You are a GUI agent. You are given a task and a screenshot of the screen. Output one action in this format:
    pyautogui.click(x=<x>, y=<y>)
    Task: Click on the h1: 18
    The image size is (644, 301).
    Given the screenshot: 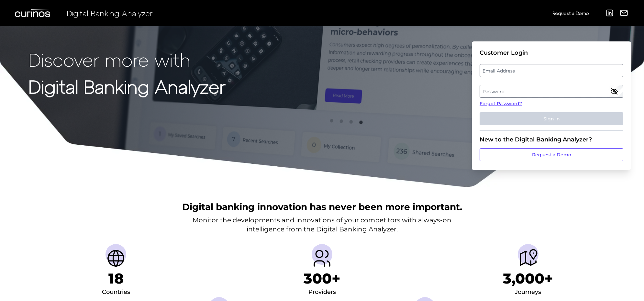 What is the action you would take?
    pyautogui.click(x=116, y=278)
    